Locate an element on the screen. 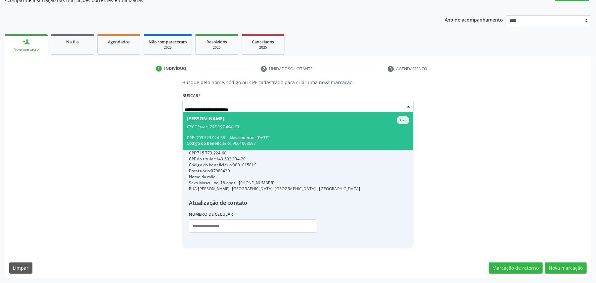  span: Cancelados is located at coordinates (263, 42).